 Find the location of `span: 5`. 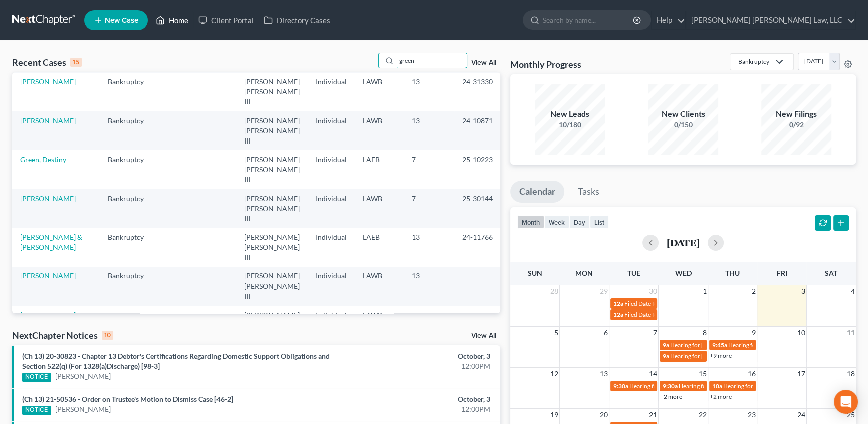

span: 5 is located at coordinates (556, 332).